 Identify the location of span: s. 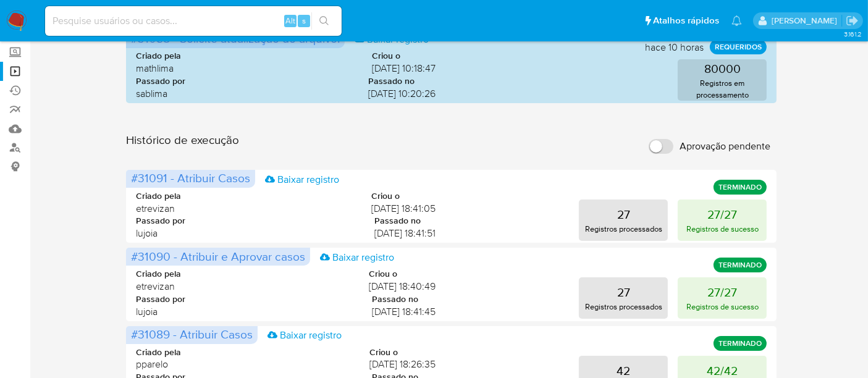
(304, 21).